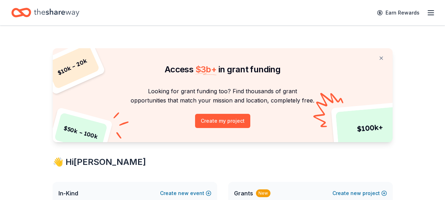 The width and height of the screenshot is (445, 200). I want to click on button: Create my project, so click(223, 121).